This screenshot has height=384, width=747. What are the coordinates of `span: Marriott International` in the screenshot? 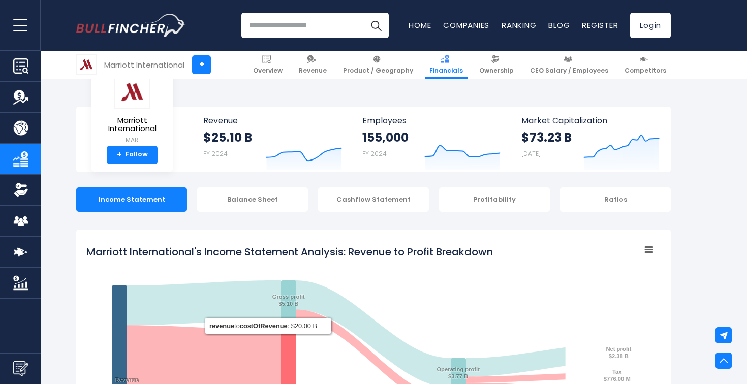 It's located at (132, 124).